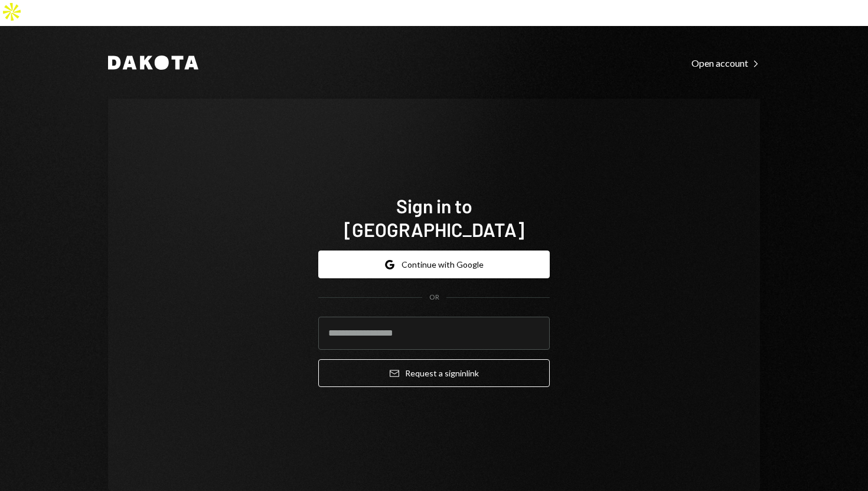  What do you see at coordinates (434, 264) in the screenshot?
I see `button: Continue with Google` at bounding box center [434, 264].